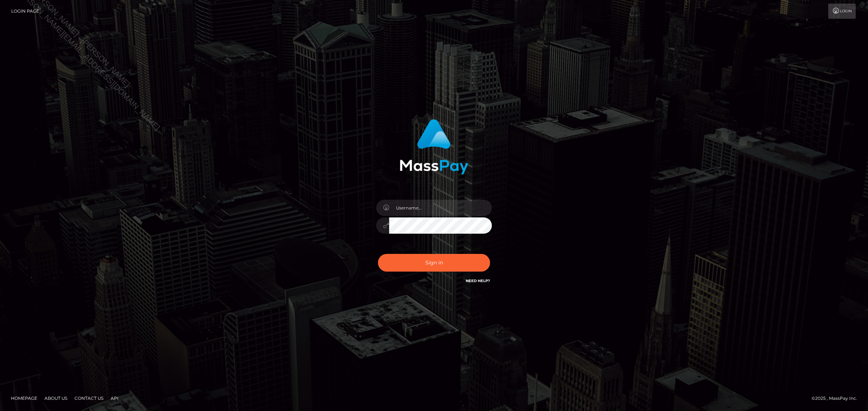 The height and width of the screenshot is (411, 868). I want to click on a: About Us, so click(56, 398).